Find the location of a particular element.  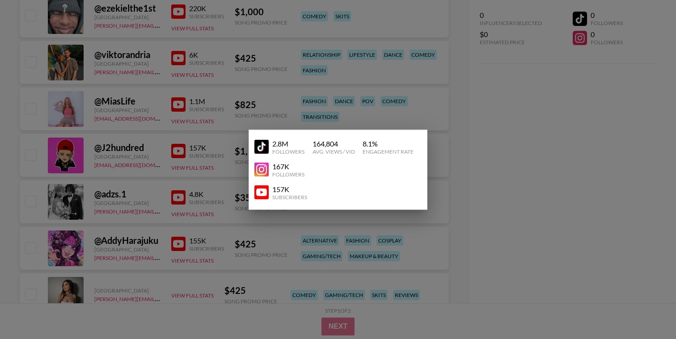

div: 2.8M is located at coordinates (288, 143).